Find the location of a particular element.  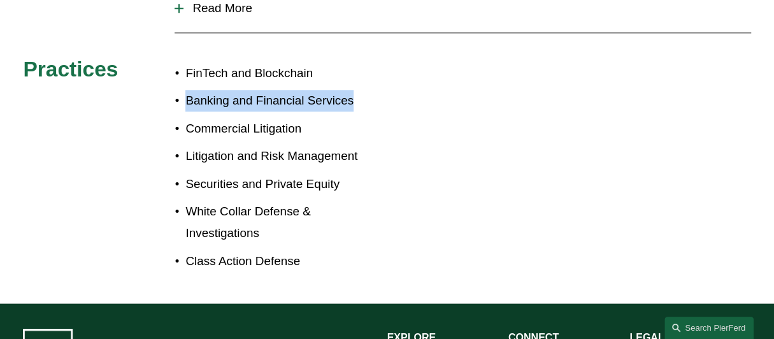

p: White Collar Defense & Investigations is located at coordinates (286, 222).